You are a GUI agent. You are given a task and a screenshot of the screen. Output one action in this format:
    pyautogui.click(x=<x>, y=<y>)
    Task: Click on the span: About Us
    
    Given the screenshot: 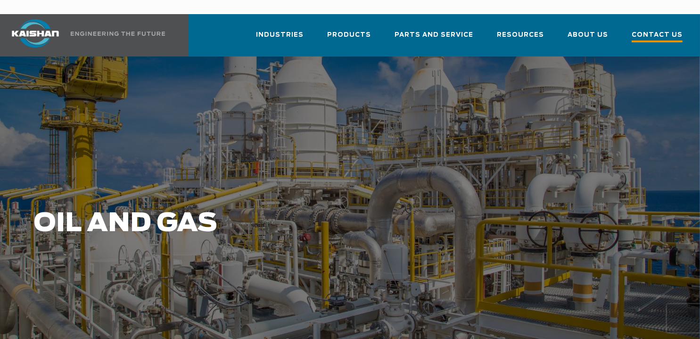 What is the action you would take?
    pyautogui.click(x=588, y=35)
    